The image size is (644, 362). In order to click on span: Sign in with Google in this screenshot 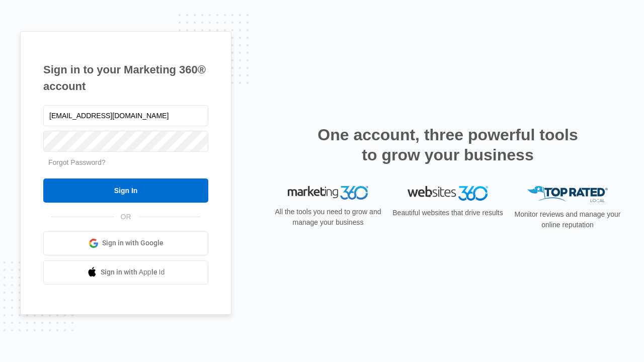, I will do `click(133, 243)`.